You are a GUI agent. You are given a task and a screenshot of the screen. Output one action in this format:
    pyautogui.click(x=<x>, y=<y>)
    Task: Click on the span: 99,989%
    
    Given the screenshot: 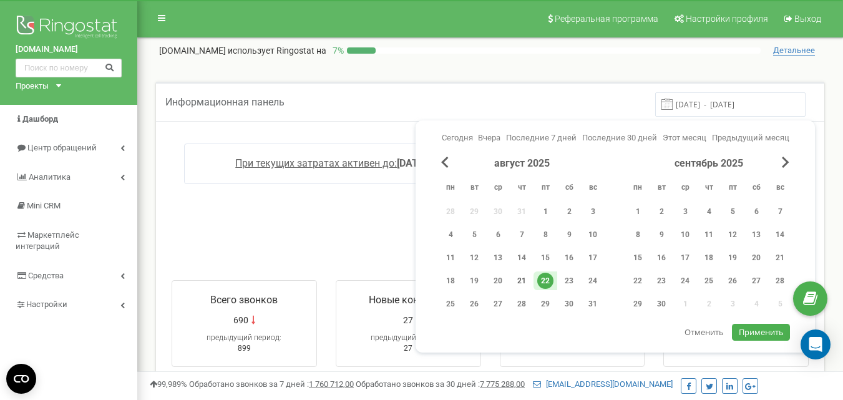 What is the action you would take?
    pyautogui.click(x=168, y=384)
    